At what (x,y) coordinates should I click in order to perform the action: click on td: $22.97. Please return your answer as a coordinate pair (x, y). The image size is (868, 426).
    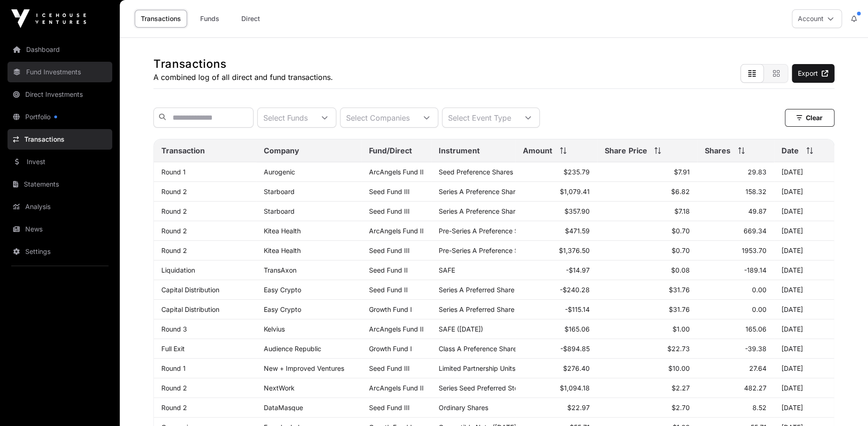
    Looking at the image, I should click on (557, 408).